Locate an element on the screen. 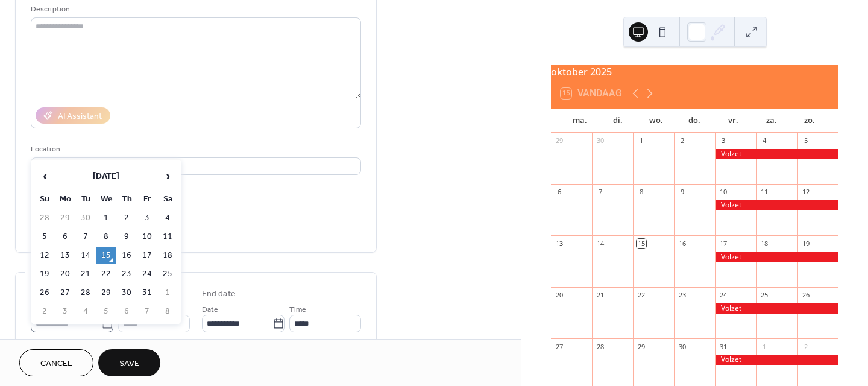 This screenshot has height=386, width=868. th: Sa is located at coordinates (167, 199).